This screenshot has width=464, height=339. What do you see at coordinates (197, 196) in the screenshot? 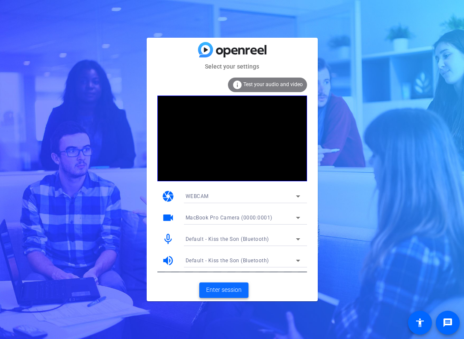
I see `span: WEBCAM` at bounding box center [197, 196].